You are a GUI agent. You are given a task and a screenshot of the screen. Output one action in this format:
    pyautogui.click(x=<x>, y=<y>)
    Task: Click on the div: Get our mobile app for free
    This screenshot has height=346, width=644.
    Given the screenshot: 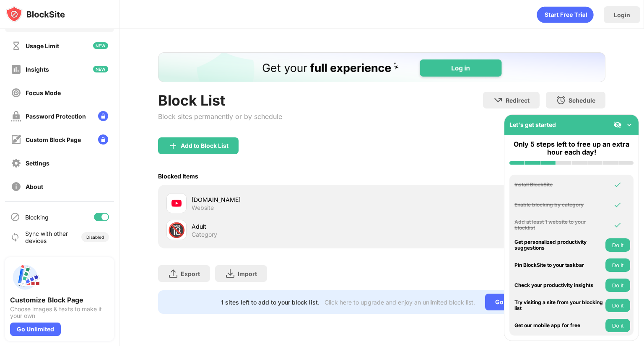 What is the action you would take?
    pyautogui.click(x=559, y=326)
    